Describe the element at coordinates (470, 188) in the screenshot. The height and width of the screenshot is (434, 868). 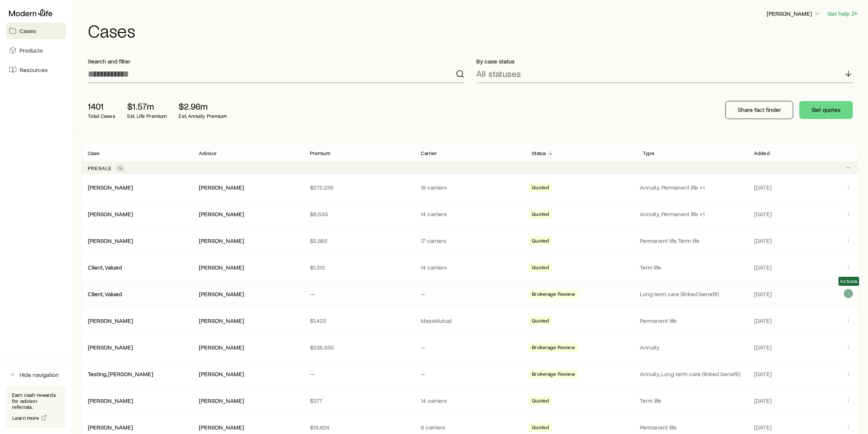
I see `p: 16 carriers` at that location.